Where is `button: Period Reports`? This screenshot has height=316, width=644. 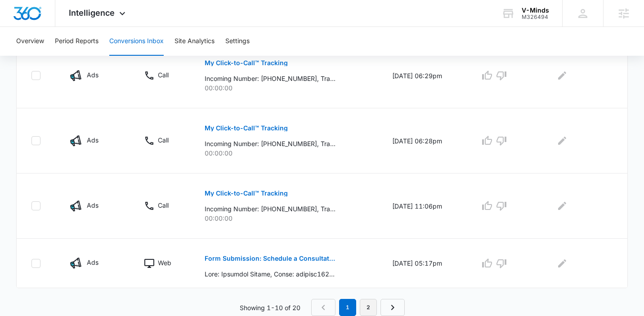 button: Period Reports is located at coordinates (76, 41).